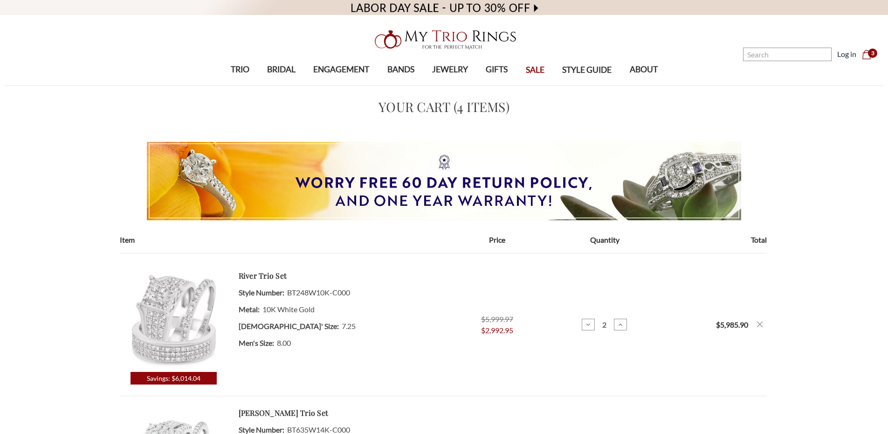 This screenshot has height=434, width=888. Describe the element at coordinates (497, 243) in the screenshot. I see `th: Price` at that location.